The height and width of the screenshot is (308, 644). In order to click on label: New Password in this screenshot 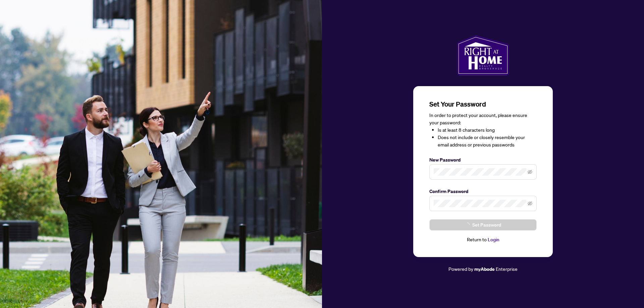, I will do `click(483, 160)`.